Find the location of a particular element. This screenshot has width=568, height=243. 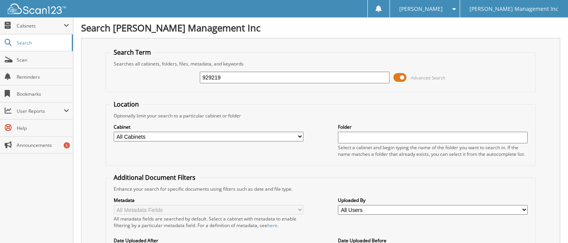

label: Folder is located at coordinates (433, 127).